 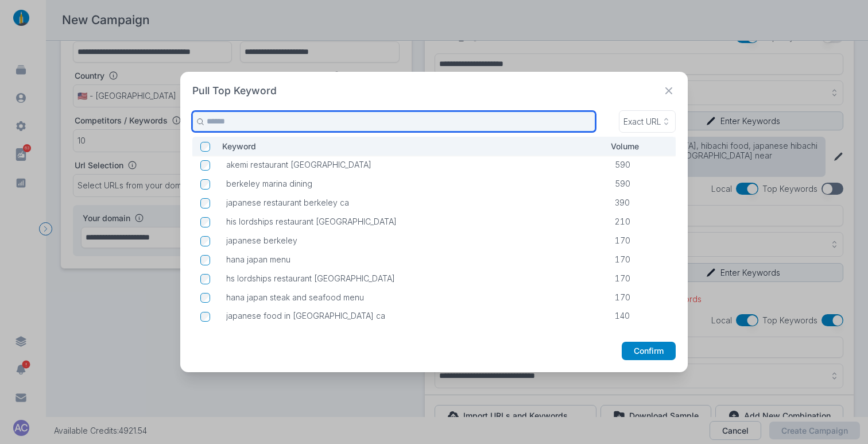 What do you see at coordinates (412, 203) in the screenshot?
I see `p: japanese restaurant berkeley ca` at bounding box center [412, 203].